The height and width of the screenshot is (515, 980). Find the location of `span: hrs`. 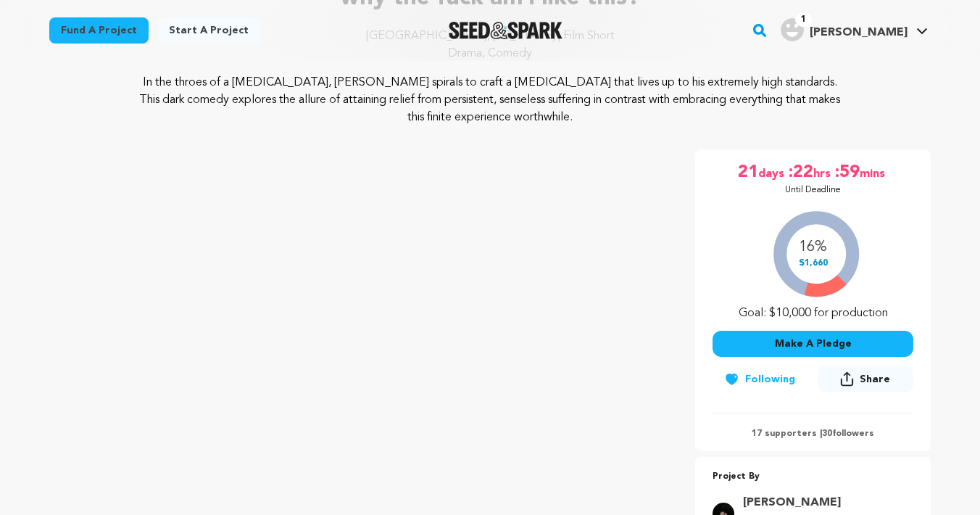

span: hrs is located at coordinates (823, 172).